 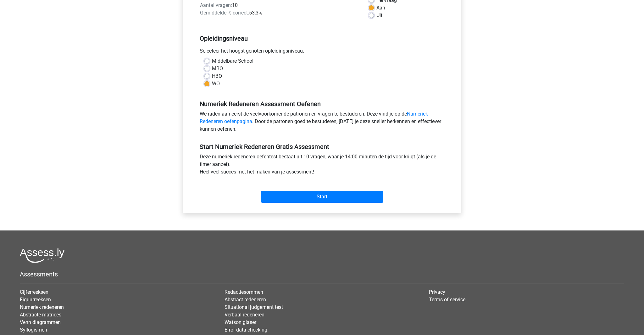 I want to click on div: Selecteer het hoogst genoten opleidingsniveau., so click(x=322, y=52).